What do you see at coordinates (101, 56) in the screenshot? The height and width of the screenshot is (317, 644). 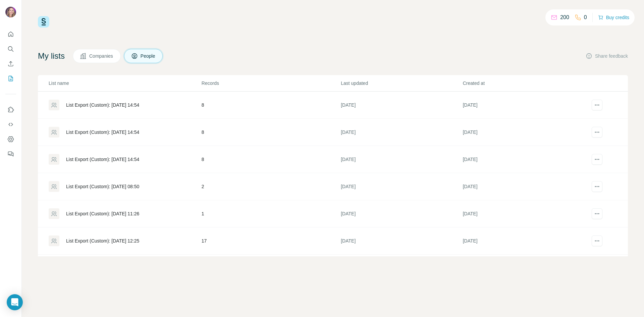 I see `span: Companies` at bounding box center [101, 56].